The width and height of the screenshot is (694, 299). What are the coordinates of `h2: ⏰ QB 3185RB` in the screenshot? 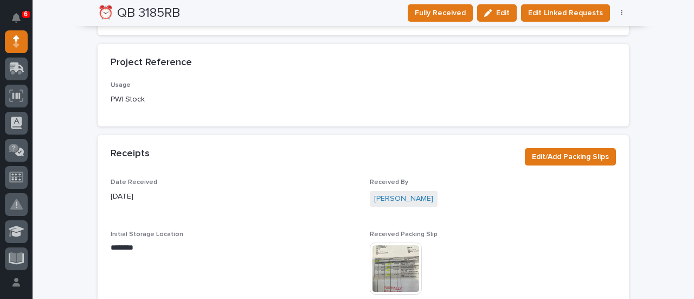 It's located at (139, 13).